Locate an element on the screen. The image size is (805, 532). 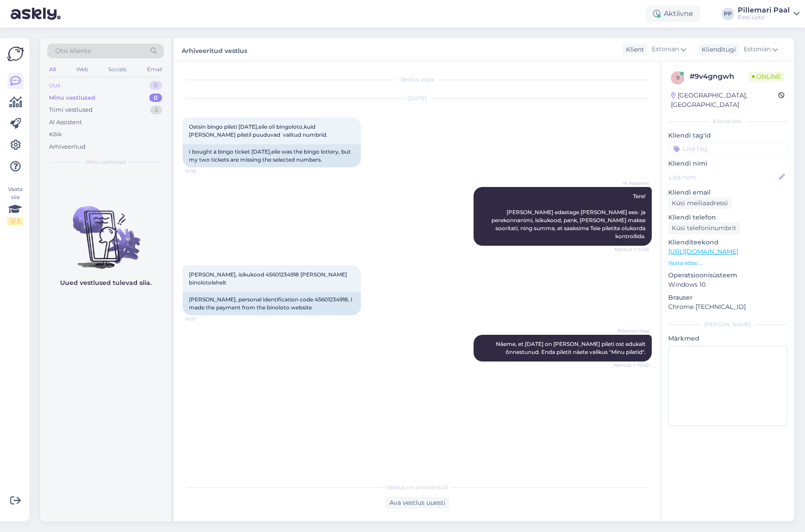
p: Kliendi email is located at coordinates (728, 192).